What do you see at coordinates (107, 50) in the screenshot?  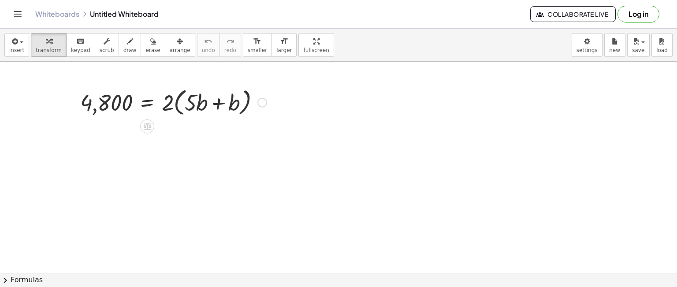 I see `span: scrub` at bounding box center [107, 50].